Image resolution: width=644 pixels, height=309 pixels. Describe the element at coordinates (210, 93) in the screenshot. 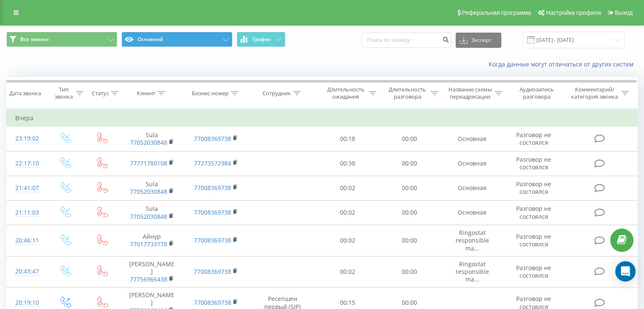

I see `div: Бизнес номер` at that location.